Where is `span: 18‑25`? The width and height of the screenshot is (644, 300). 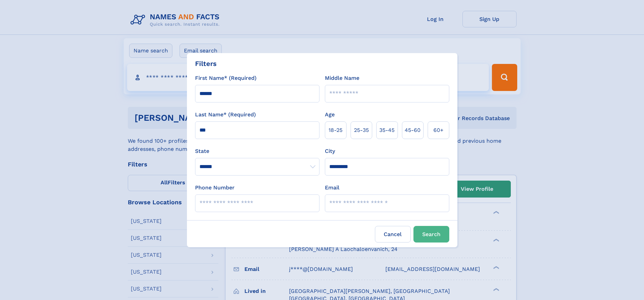
span: 18‑25 is located at coordinates (336, 131).